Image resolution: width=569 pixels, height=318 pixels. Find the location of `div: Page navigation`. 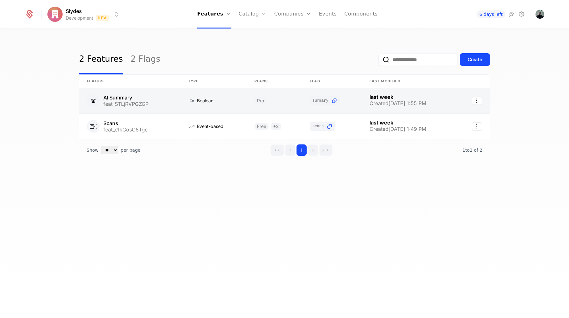

div: Page navigation is located at coordinates (302, 150).